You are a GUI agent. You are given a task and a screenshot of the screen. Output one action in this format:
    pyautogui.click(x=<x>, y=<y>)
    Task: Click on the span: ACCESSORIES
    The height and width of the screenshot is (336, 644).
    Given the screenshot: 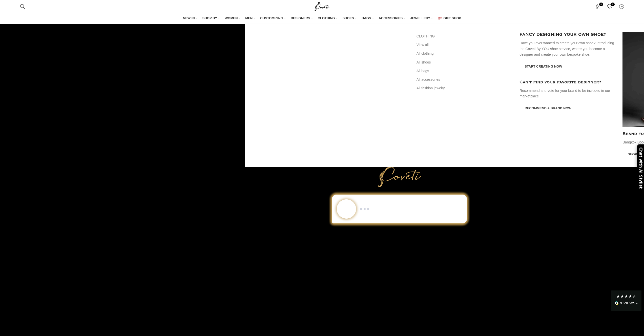 What is the action you would take?
    pyautogui.click(x=391, y=18)
    